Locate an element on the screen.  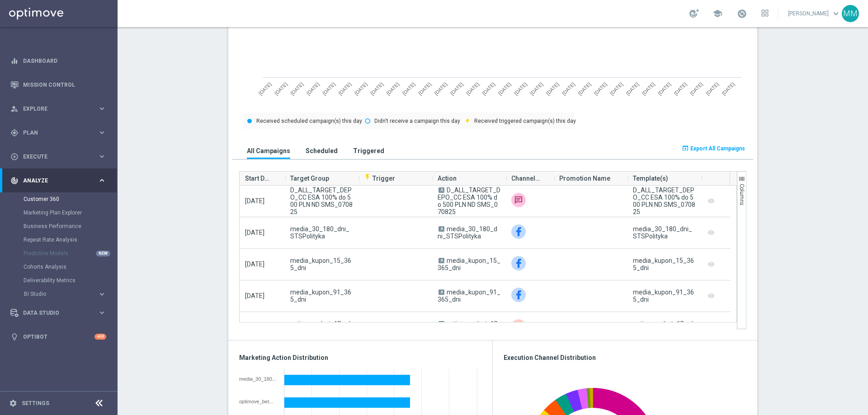
a: Cohorts Analysis is located at coordinates (59, 267).